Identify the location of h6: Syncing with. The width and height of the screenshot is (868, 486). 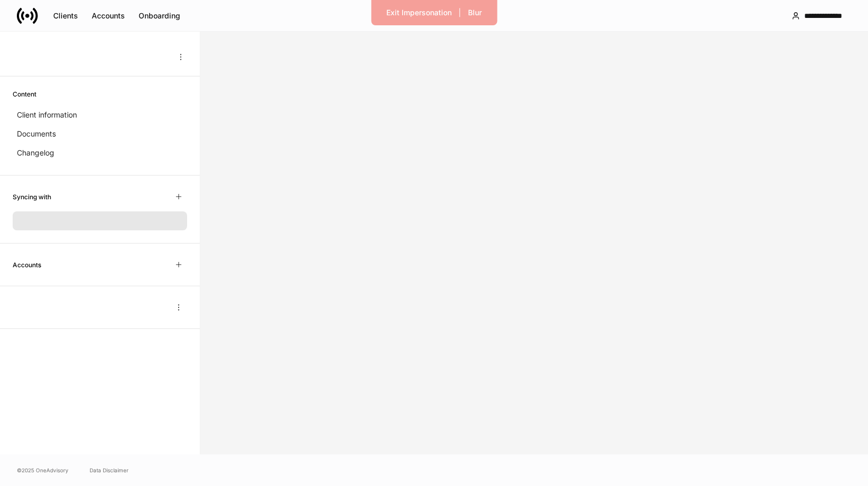
(32, 196).